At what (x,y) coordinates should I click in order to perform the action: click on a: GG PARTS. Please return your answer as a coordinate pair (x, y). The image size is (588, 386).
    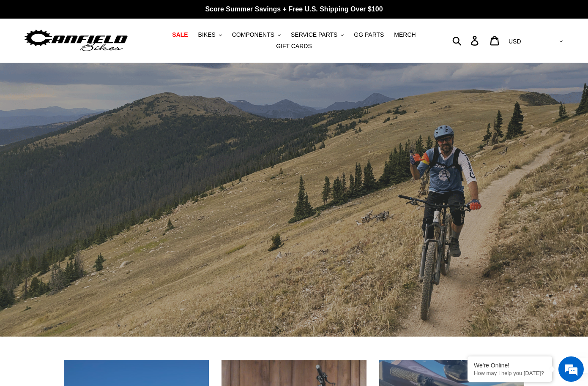
    Looking at the image, I should click on (369, 35).